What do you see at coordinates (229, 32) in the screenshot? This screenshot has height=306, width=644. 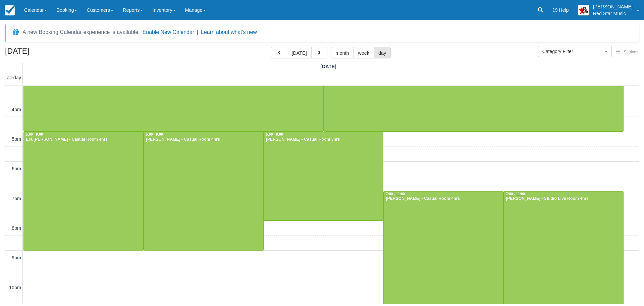 I see `a: Learn about what's new` at bounding box center [229, 32].